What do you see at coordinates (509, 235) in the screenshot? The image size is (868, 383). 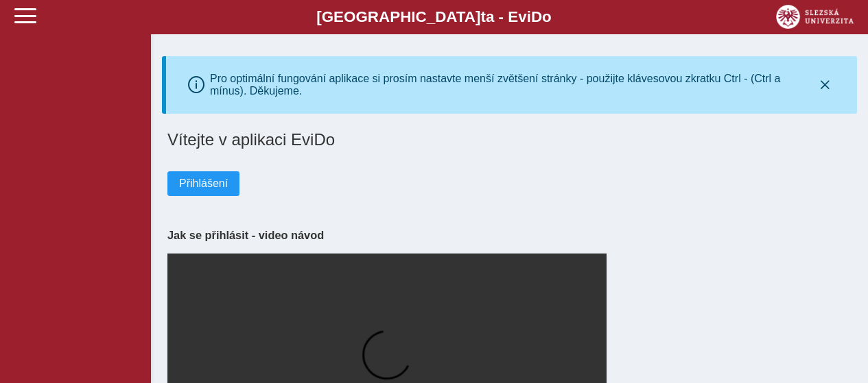 I see `h3: Jak se přihlásit - video návod` at bounding box center [509, 235].